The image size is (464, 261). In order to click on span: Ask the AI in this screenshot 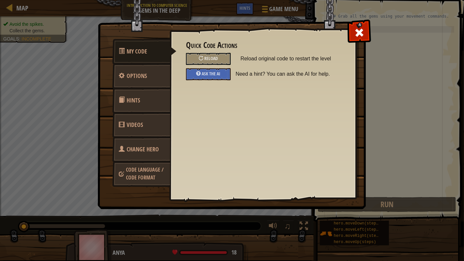, I will do `click(211, 73)`.